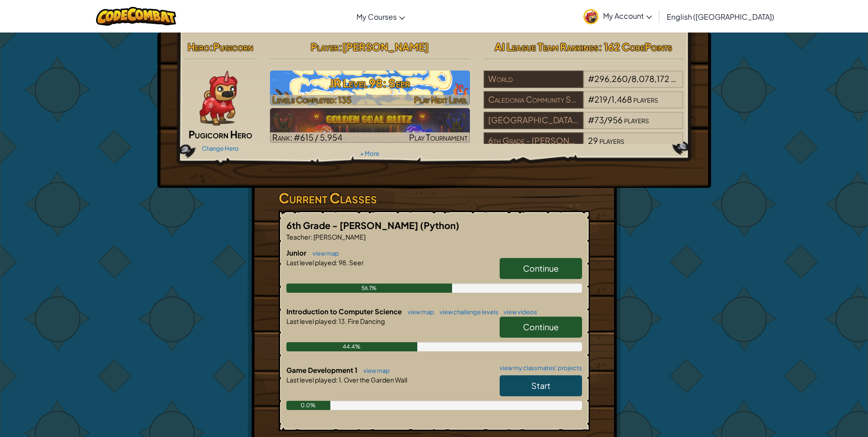  What do you see at coordinates (308, 406) in the screenshot?
I see `div: 0.0%` at bounding box center [308, 406].